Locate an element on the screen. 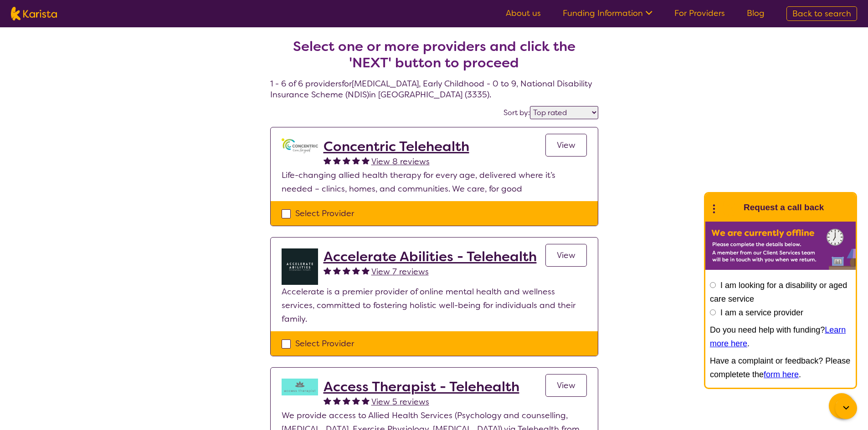 This screenshot has width=868, height=430. img: gbybpnyn6u9ix5kguem6.png is located at coordinates (300, 146).